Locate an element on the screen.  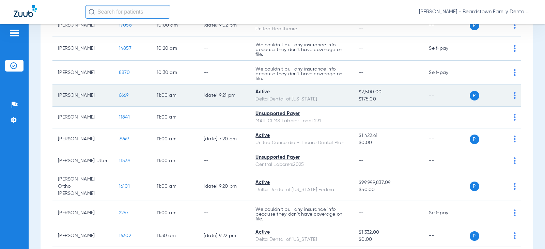
span: 11539 is located at coordinates (124, 161).